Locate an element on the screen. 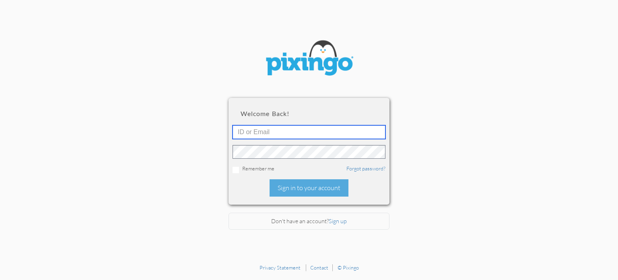 The height and width of the screenshot is (280, 618). a: © Pixingo is located at coordinates (348, 267).